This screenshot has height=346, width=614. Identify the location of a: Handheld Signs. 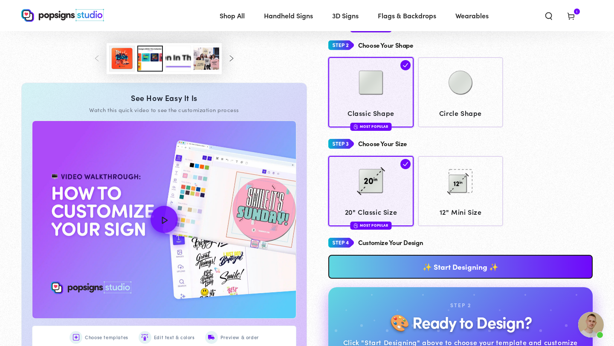
(288, 15).